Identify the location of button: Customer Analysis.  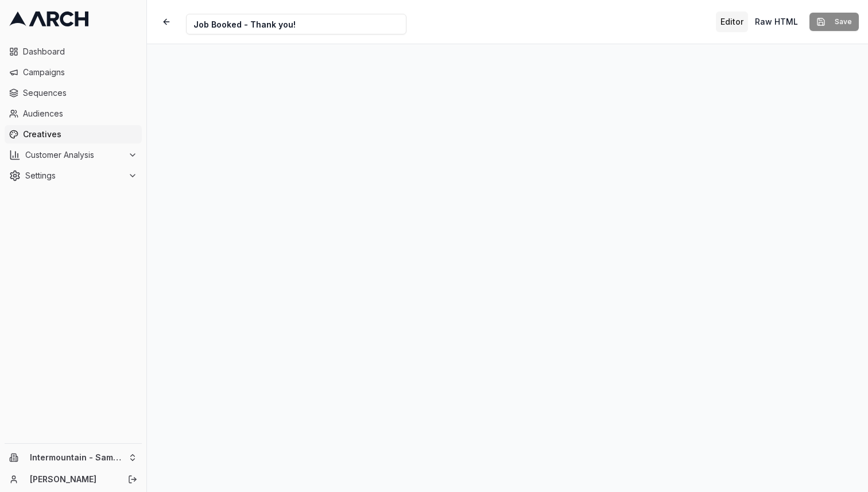
(73, 155).